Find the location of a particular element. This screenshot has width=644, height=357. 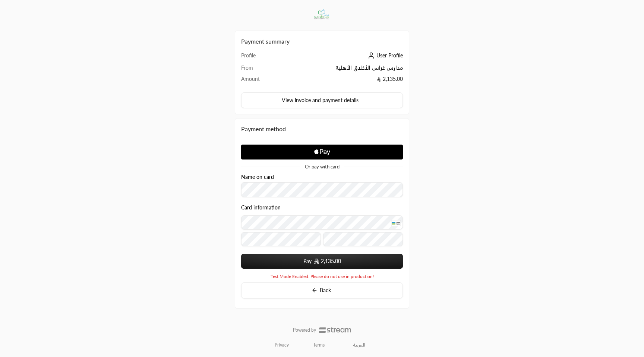

h2: Payment summary is located at coordinates (322, 41).